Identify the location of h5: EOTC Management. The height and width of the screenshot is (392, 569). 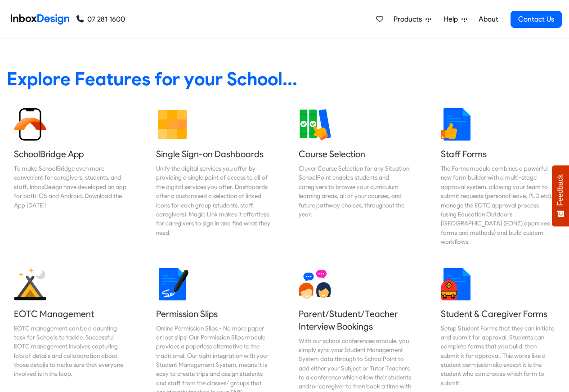
(71, 314).